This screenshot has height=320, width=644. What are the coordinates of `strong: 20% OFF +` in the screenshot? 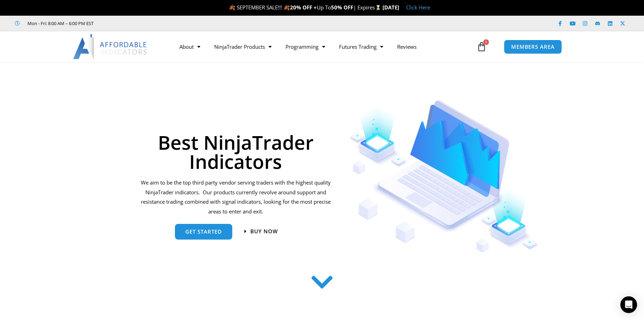 It's located at (303, 7).